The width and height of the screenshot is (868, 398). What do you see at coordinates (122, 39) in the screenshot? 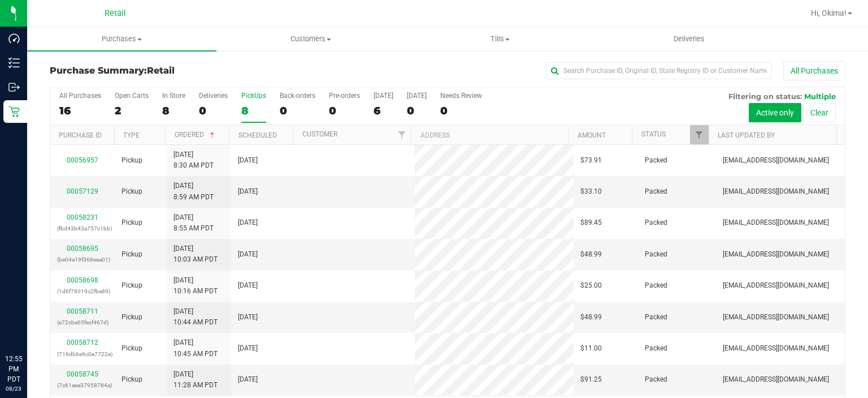
I see `span: Purchases` at bounding box center [122, 39].